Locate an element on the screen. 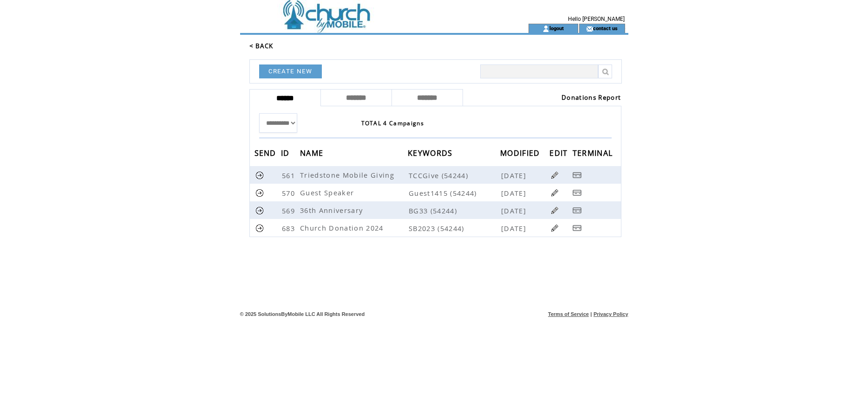 Image resolution: width=868 pixels, height=418 pixels. span: KEYWORDS is located at coordinates (431, 154).